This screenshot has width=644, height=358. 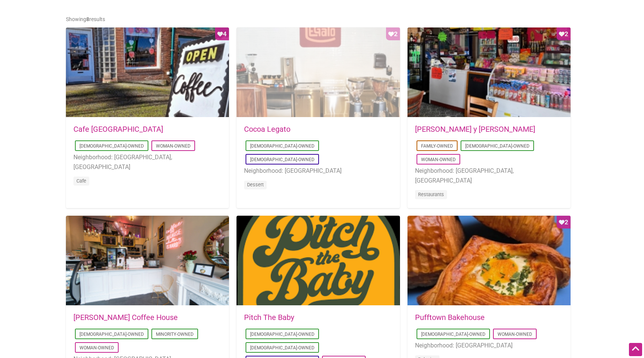 What do you see at coordinates (88, 19) in the screenshot?
I see `b: 8` at bounding box center [88, 19].